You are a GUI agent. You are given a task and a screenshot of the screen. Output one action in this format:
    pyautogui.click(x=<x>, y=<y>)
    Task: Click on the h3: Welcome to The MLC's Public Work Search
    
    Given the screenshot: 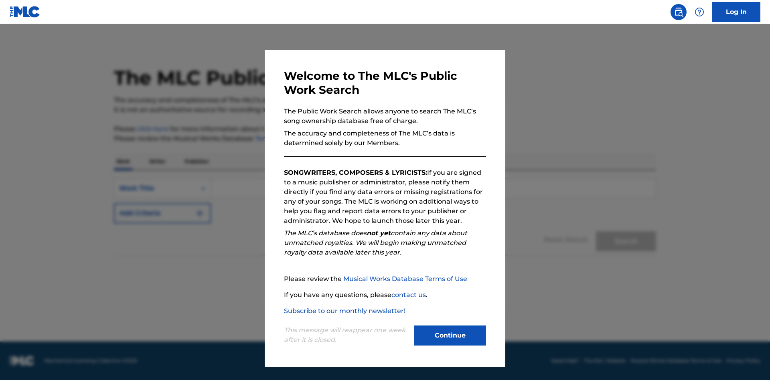 What is the action you would take?
    pyautogui.click(x=385, y=83)
    